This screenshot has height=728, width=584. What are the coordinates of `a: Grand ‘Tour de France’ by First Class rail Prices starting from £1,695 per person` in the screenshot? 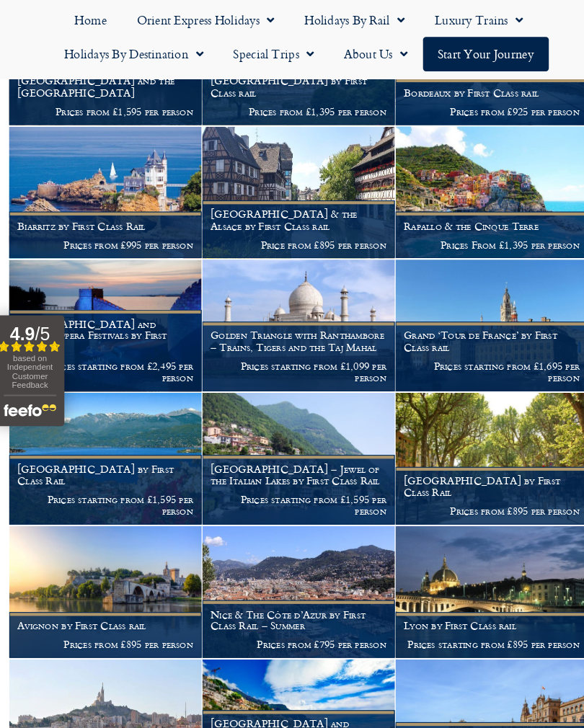 It's located at (478, 318).